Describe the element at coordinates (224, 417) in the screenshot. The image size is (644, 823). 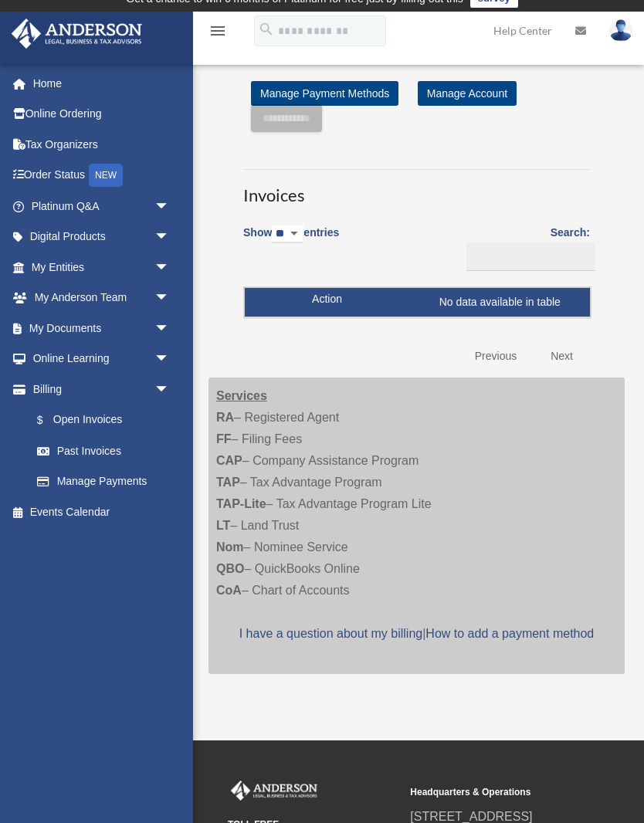
I see `strong: RA` at that location.